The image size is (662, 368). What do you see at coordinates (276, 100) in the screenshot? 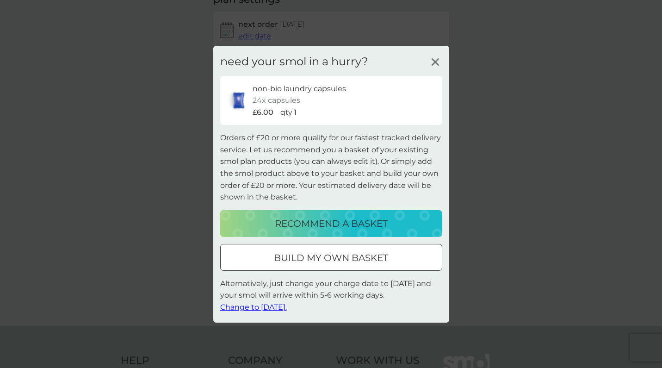
I see `p: 24x capsules` at bounding box center [276, 100].